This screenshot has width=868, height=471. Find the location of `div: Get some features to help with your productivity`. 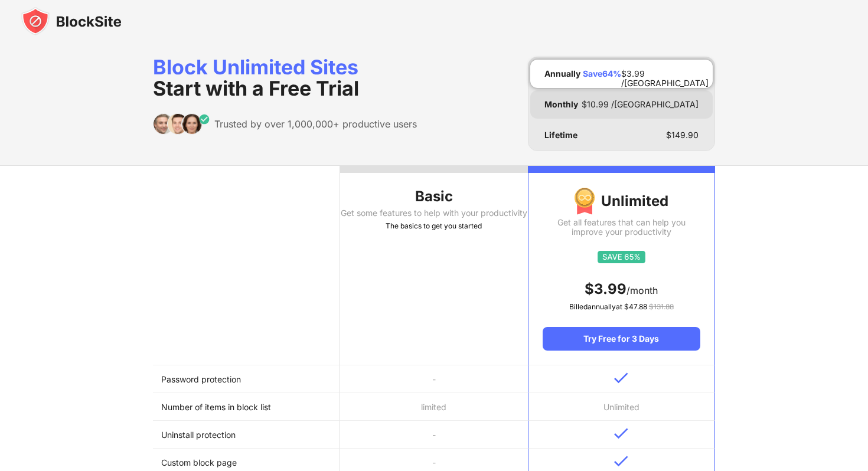

div: Get some features to help with your productivity is located at coordinates (434, 213).